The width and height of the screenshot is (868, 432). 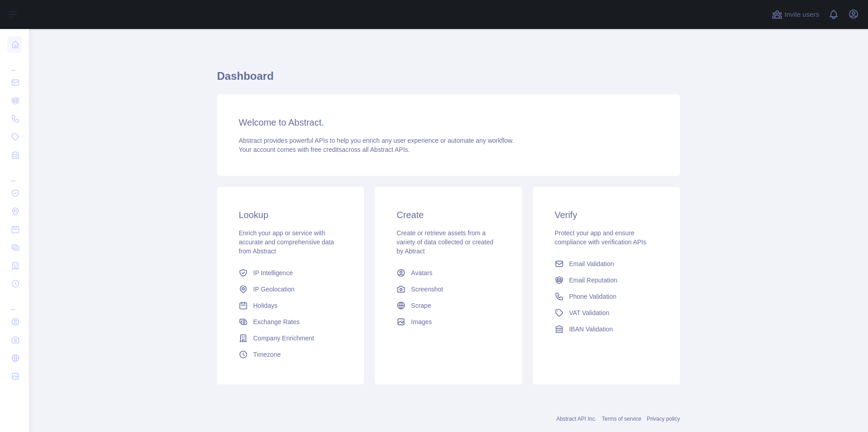 I want to click on span: Protect your app and ensure compliance with verification APIs, so click(x=601, y=237).